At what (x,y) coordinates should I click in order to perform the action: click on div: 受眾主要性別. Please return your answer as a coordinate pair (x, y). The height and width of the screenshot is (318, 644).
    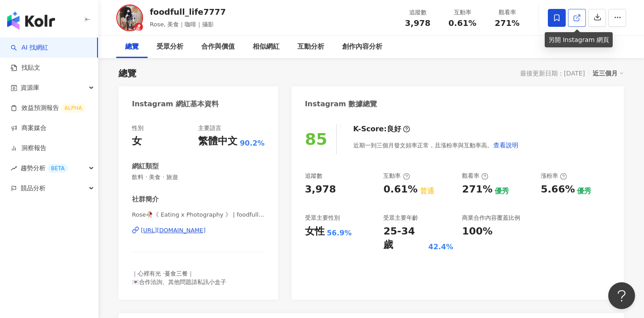
    Looking at the image, I should click on (323, 218).